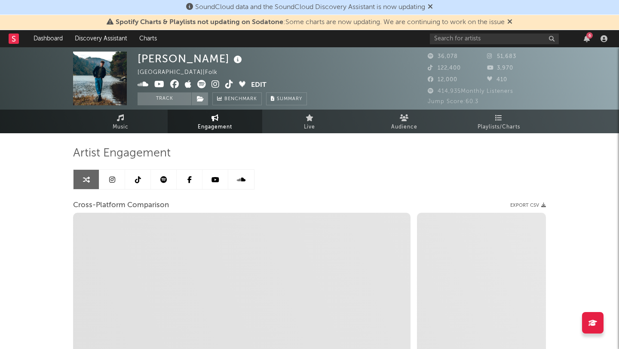  I want to click on span: 414,935 Monthly Listeners, so click(470, 91).